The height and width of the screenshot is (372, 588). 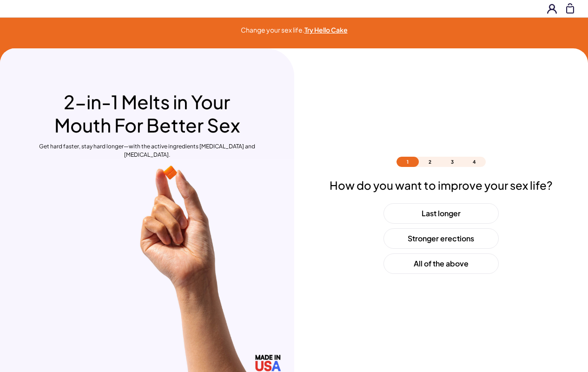 I want to click on button: Stronger erections, so click(x=441, y=239).